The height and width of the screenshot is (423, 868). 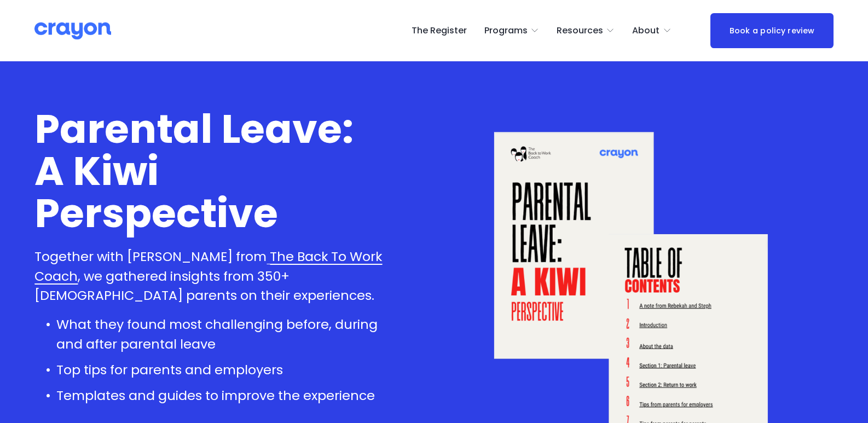 I want to click on span: About, so click(x=646, y=31).